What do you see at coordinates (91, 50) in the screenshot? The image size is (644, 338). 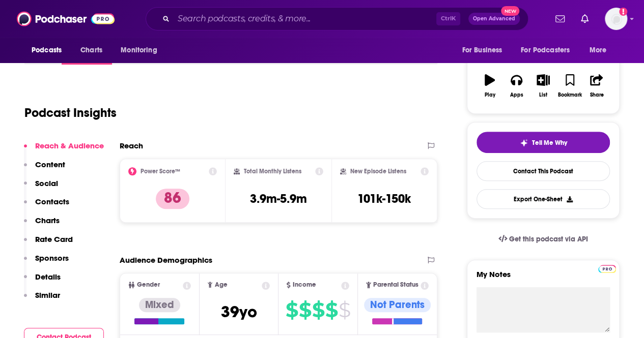 I see `span: Charts` at bounding box center [91, 50].